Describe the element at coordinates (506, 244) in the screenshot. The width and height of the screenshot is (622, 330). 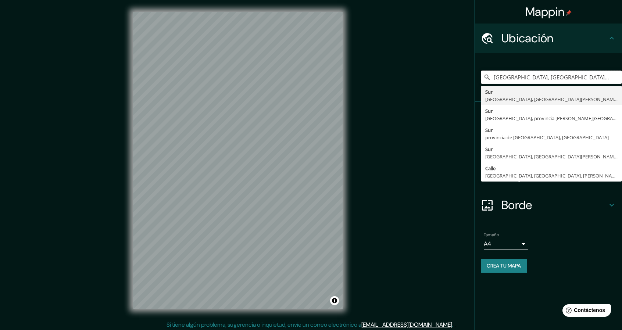
I see `div: A4` at that location.